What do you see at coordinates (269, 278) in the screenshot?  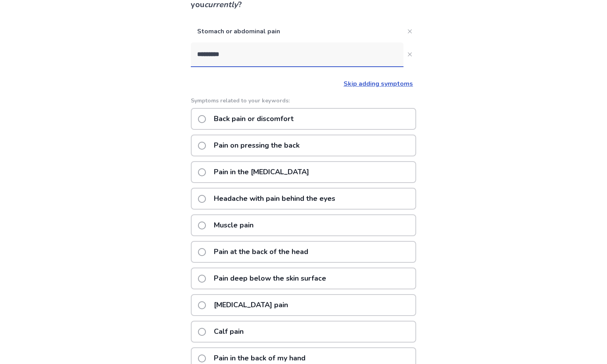 I see `p: Pain deep below the skin surface` at bounding box center [269, 278].